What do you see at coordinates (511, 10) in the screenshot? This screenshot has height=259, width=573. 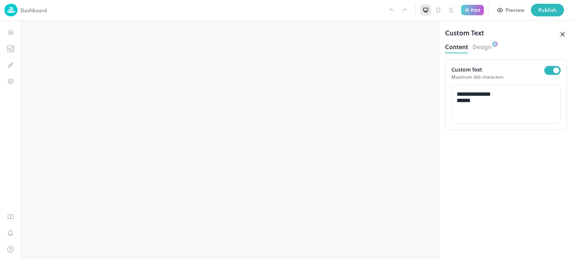 I see `button: Preview` at bounding box center [511, 10].